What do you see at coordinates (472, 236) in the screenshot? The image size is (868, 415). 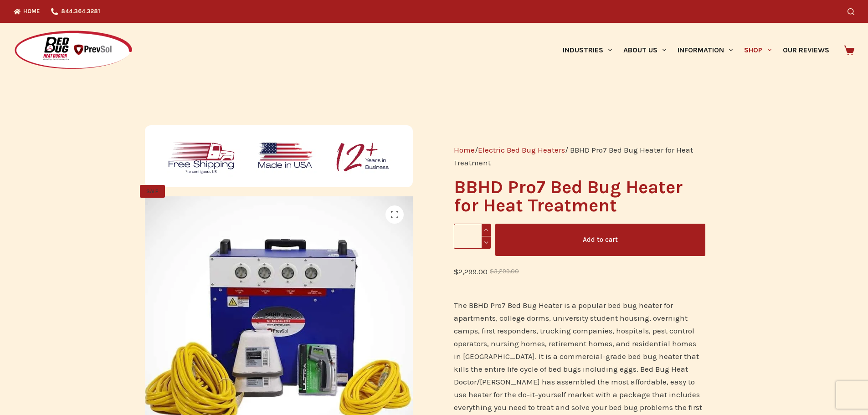 I see `input: Product quantity` at bounding box center [472, 236].